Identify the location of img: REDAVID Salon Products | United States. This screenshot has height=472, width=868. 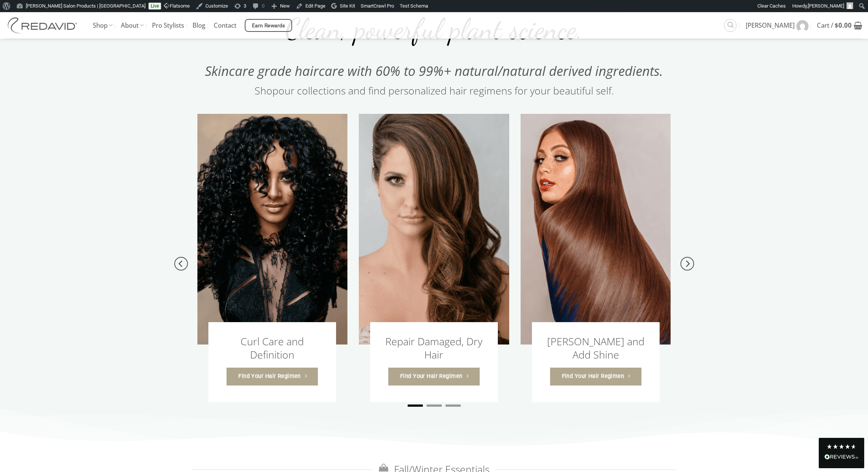
(43, 26).